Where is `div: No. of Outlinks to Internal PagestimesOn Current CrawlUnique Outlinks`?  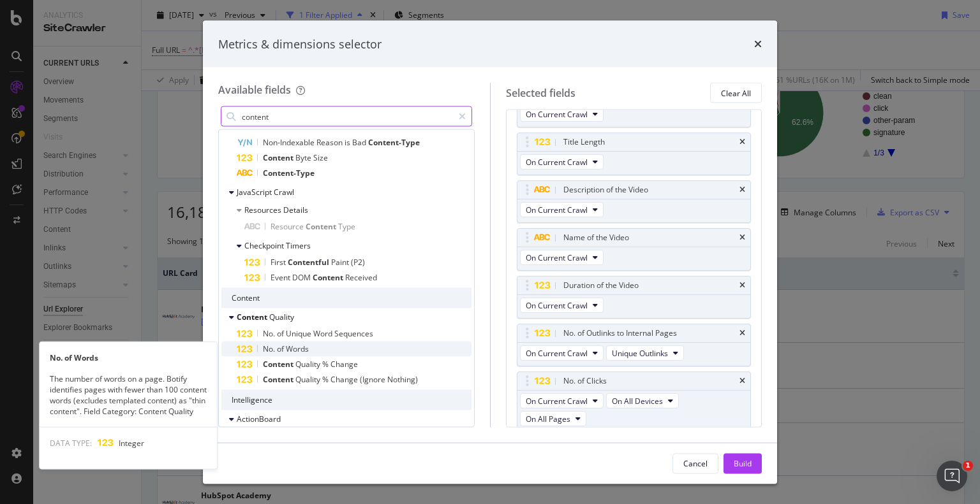 div: No. of Outlinks to Internal PagestimesOn Current CrawlUnique Outlinks is located at coordinates (634, 346).